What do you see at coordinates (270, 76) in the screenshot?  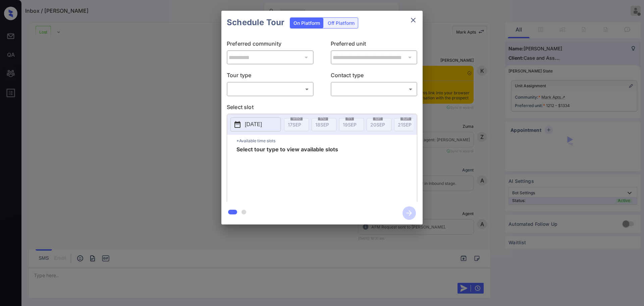 I see `p: Tour type` at bounding box center [270, 76].